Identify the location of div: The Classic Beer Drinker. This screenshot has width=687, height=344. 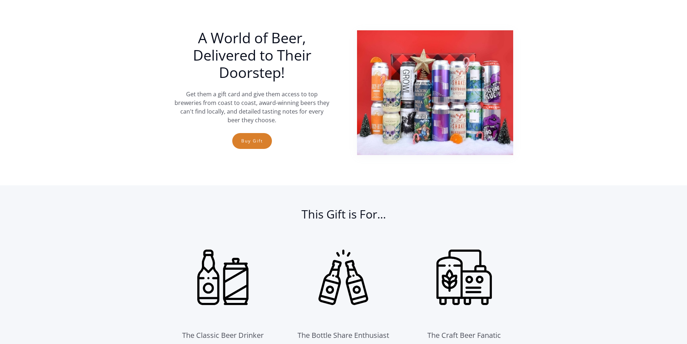
(223, 335).